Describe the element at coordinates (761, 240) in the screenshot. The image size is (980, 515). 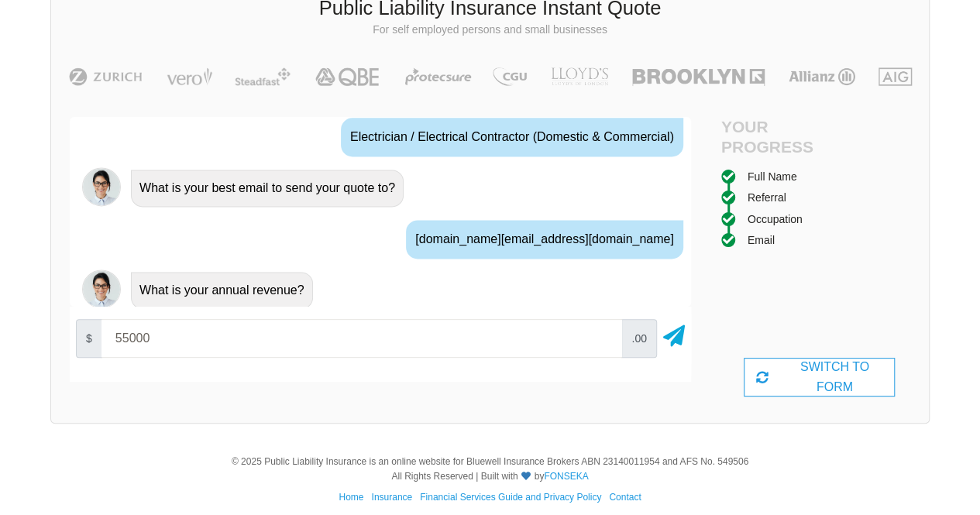
I see `div: Email` at that location.